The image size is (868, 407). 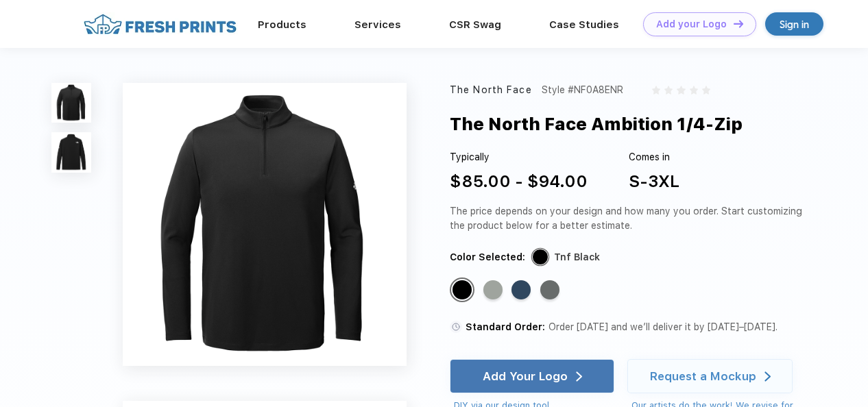 What do you see at coordinates (490, 90) in the screenshot?
I see `div: The North Face` at bounding box center [490, 90].